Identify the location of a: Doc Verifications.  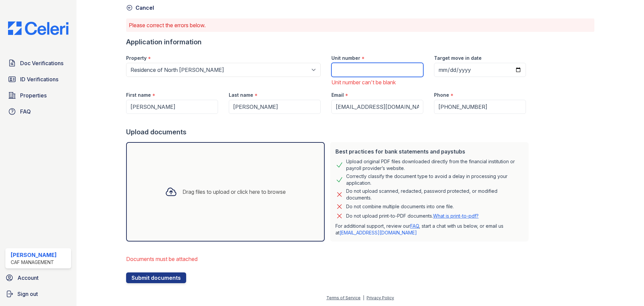
(39, 63).